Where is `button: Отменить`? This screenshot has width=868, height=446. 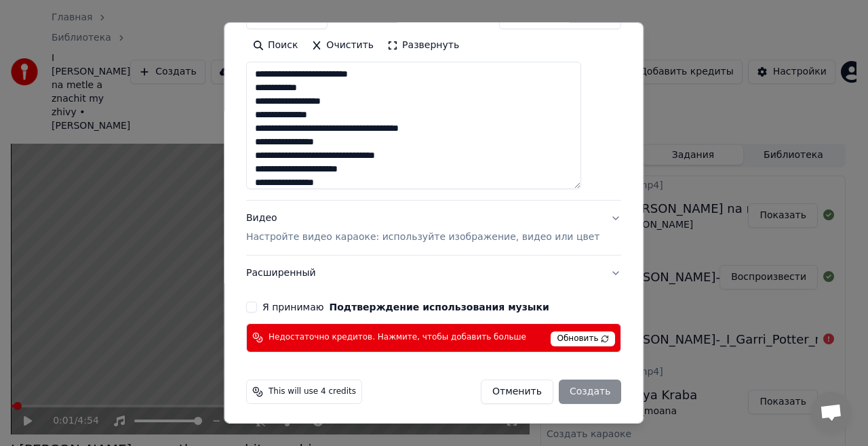 button: Отменить is located at coordinates (516, 392).